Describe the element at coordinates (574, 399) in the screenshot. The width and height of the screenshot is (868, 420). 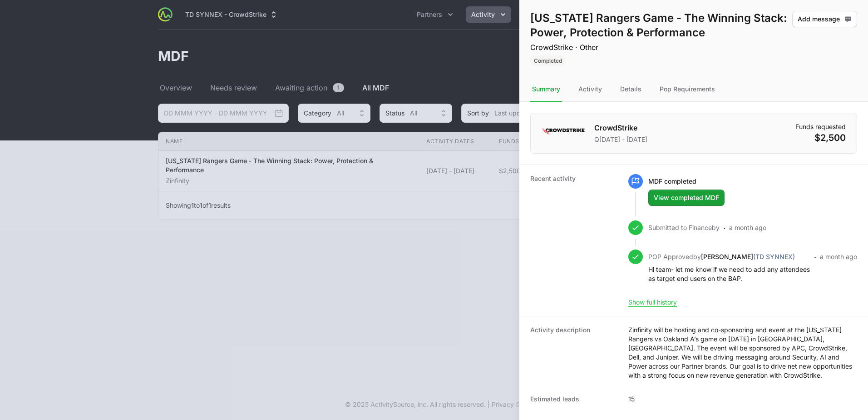
I see `dt: Estimated leads` at that location.